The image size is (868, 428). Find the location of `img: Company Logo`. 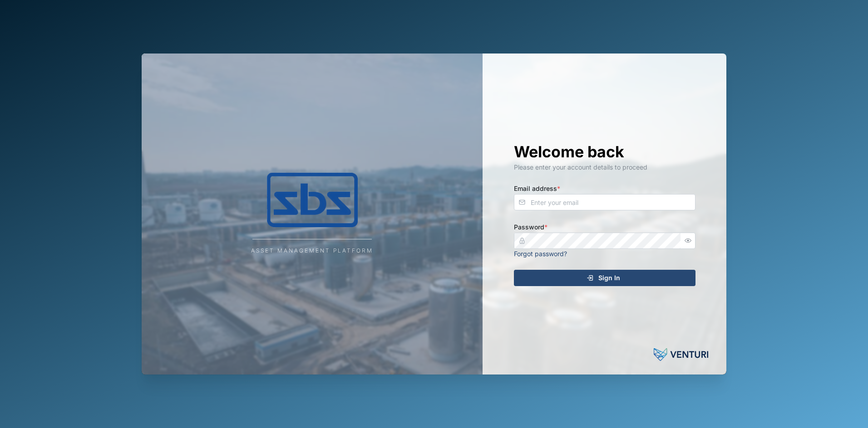

img: Company Logo is located at coordinates (312, 200).